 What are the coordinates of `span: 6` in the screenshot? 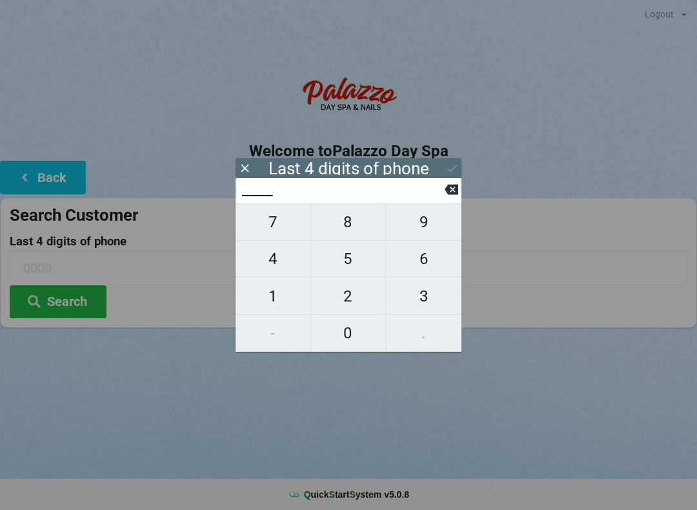 It's located at (424, 259).